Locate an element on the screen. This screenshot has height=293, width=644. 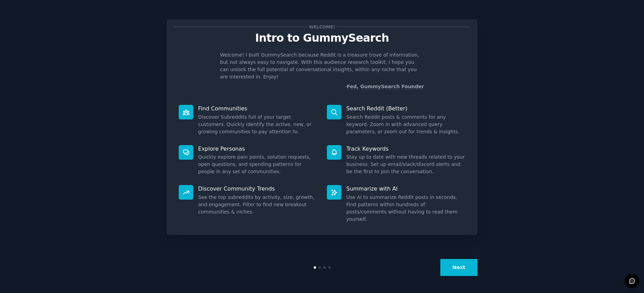
dd: Use AI to summarize Reddit posts in seconds. Find patterns within hundreds of posts/comments with... is located at coordinates (405, 209).